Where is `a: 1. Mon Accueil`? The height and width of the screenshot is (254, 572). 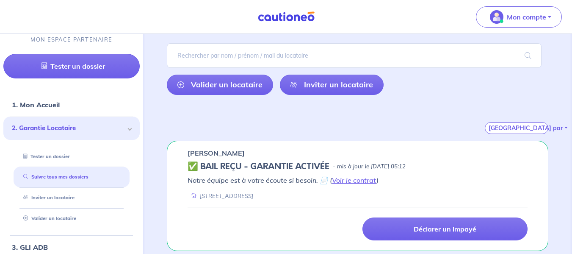
a: 1. Mon Accueil is located at coordinates (36, 105).